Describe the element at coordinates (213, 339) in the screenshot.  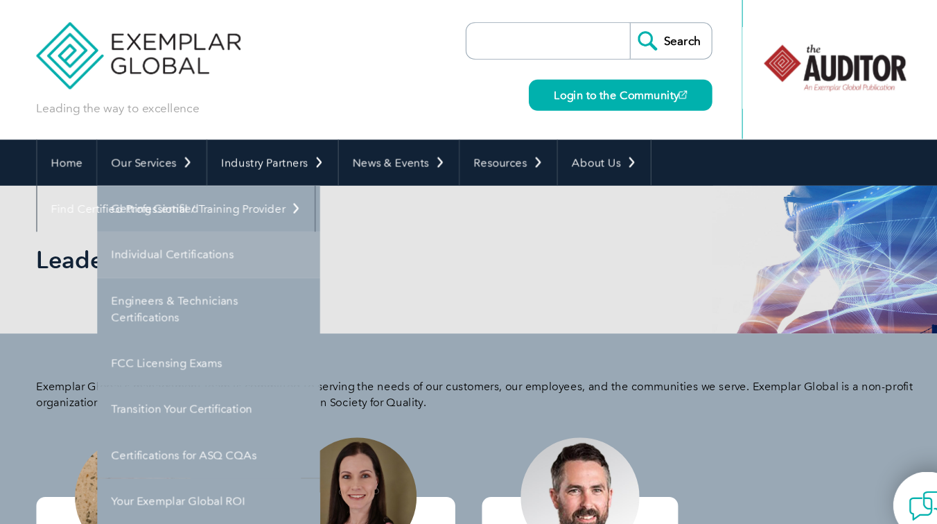
I see `a: FCC Licensing Exams` at that location.